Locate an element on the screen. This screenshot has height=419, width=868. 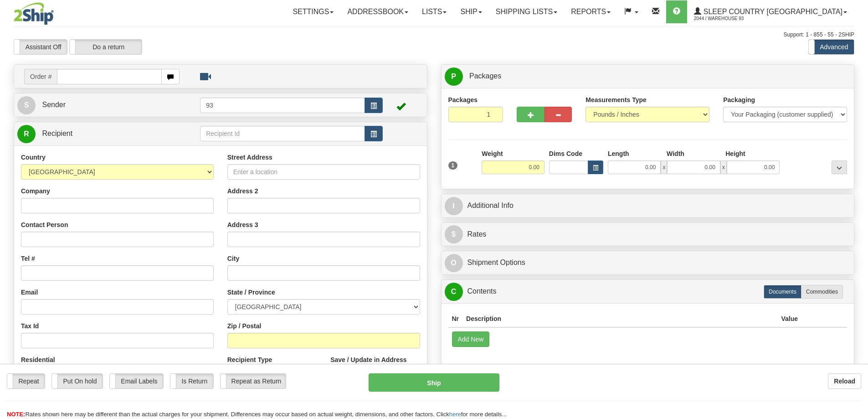
label: Email Labels is located at coordinates (136, 381).